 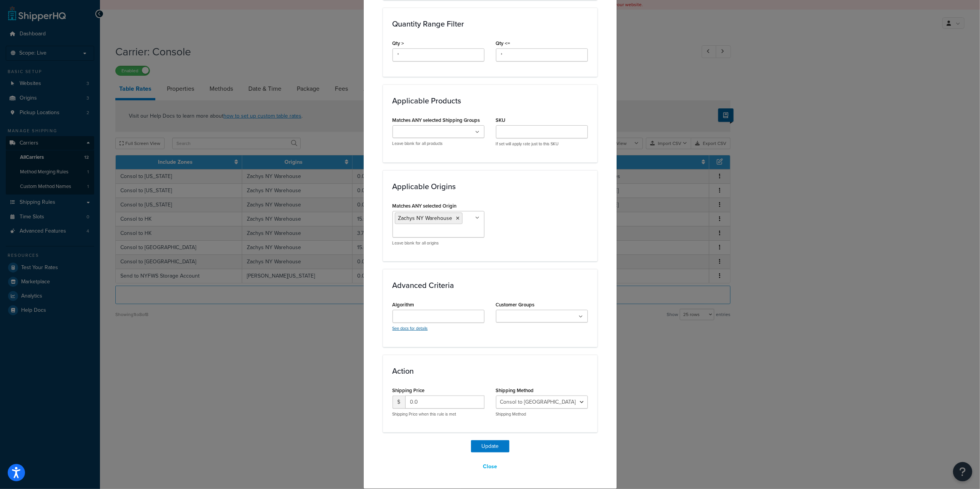 What do you see at coordinates (410, 329) in the screenshot?
I see `a: See docs for details` at bounding box center [410, 329].